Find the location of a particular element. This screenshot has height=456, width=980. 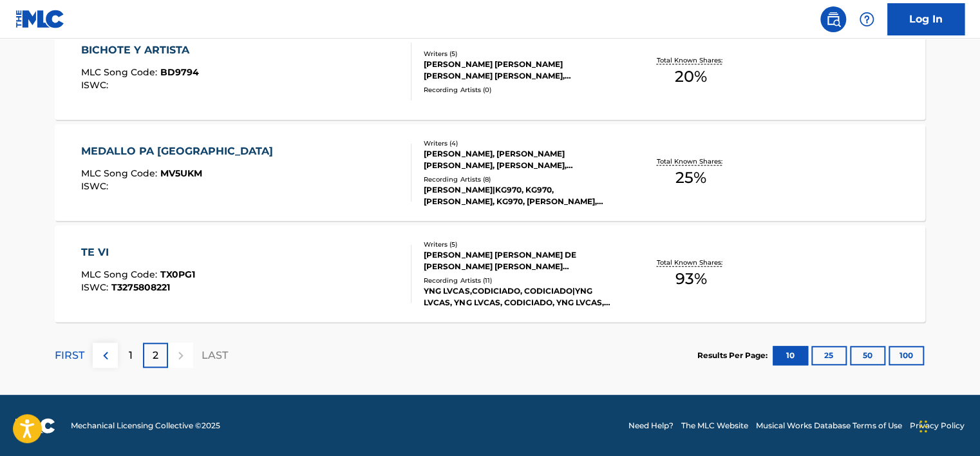

p: FIRST is located at coordinates (69, 356).